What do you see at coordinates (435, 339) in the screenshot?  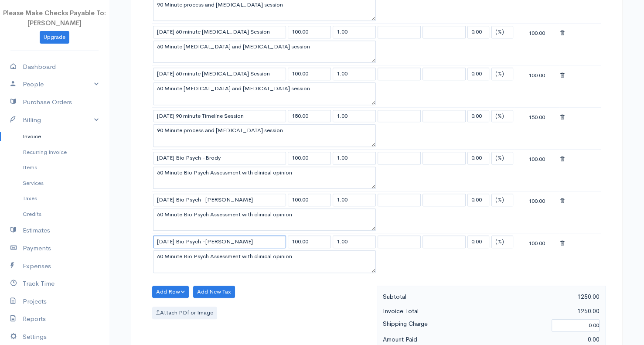 I see `div: Amount Paid` at bounding box center [435, 339].